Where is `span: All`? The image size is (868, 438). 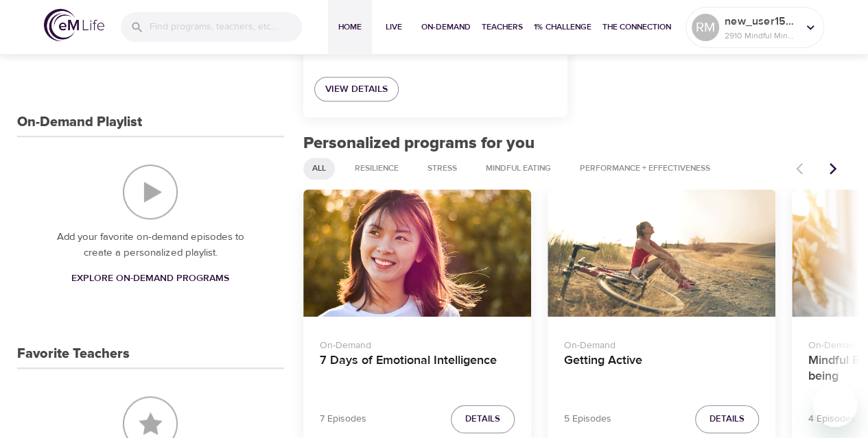 span: All is located at coordinates (319, 168).